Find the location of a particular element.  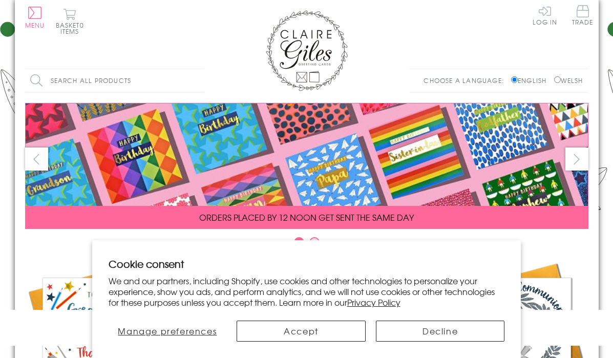

label: Welsh is located at coordinates (568, 80).